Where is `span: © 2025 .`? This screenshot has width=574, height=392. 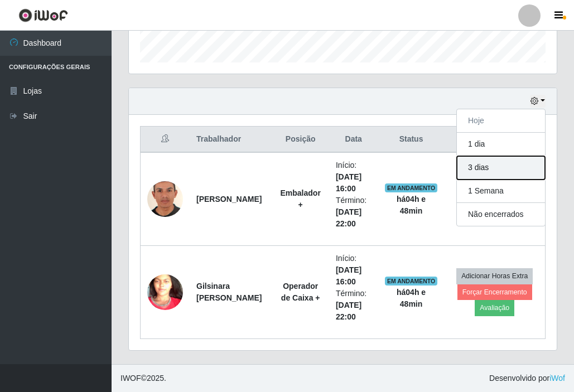 span: © 2025 . is located at coordinates (144, 378).